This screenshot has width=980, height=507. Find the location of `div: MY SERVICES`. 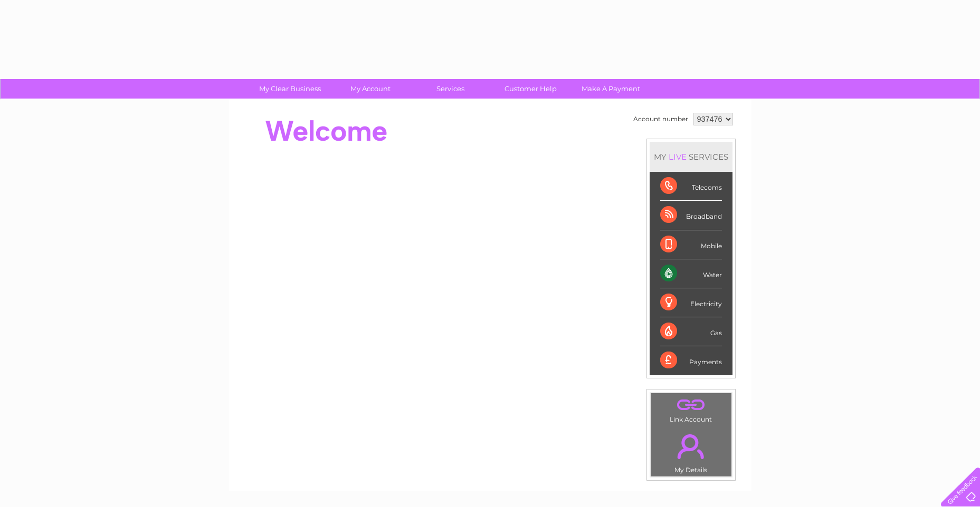

div: MY SERVICES is located at coordinates (690, 156).